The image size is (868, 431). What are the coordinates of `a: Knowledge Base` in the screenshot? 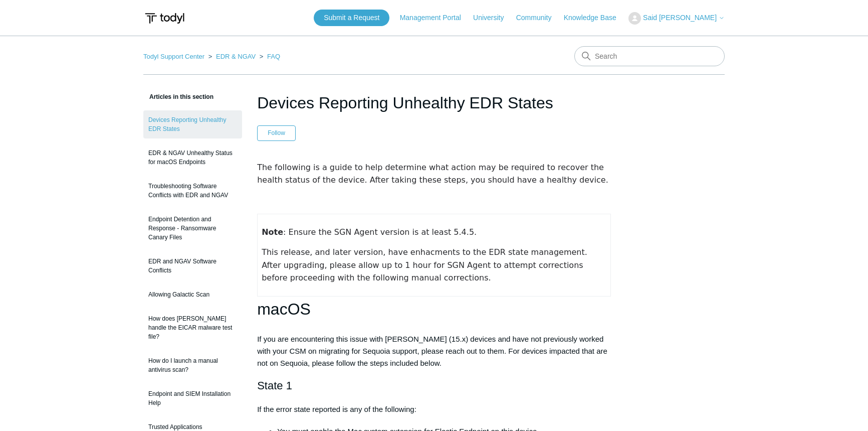 It's located at (594, 18).